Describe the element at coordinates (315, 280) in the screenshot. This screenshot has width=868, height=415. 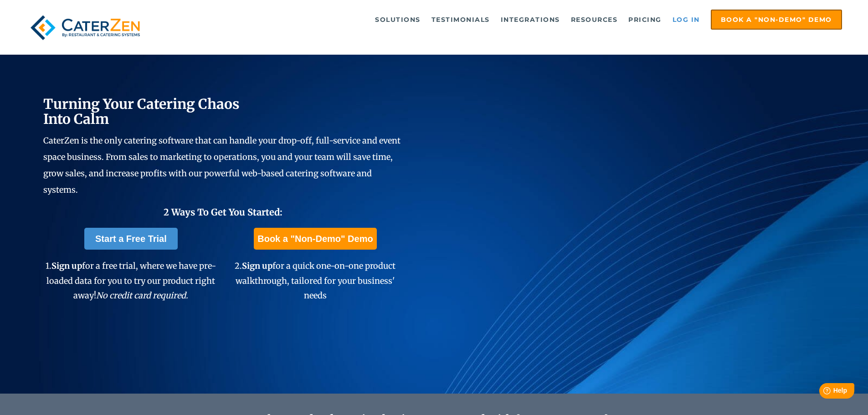
I see `span: 2. for a quick one-on-one product walkthrough, tailored for your business' needs` at that location.